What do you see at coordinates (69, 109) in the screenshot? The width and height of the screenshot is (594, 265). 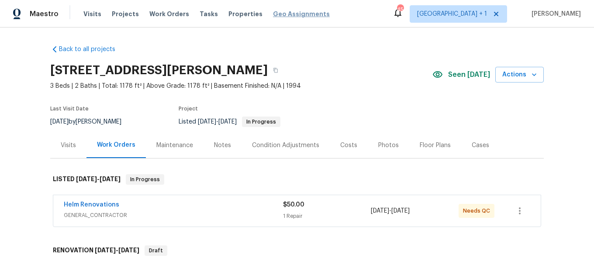 I see `span: Last Visit Date` at bounding box center [69, 109].